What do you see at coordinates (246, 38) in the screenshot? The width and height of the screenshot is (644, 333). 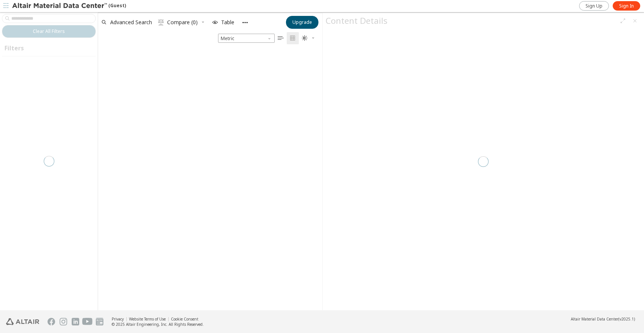 I see `div: Unit System` at bounding box center [246, 38].